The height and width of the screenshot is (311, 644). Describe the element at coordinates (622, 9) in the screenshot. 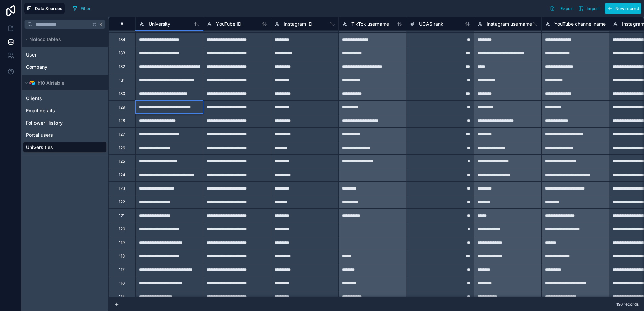

I see `a: New record` at that location.